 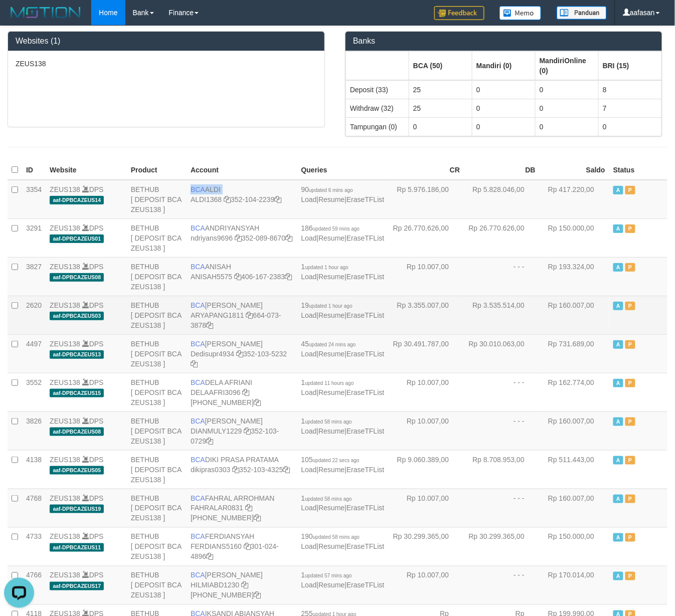 What do you see at coordinates (76, 393) in the screenshot?
I see `span: aaf-DPBCAZEUS15` at bounding box center [76, 393].